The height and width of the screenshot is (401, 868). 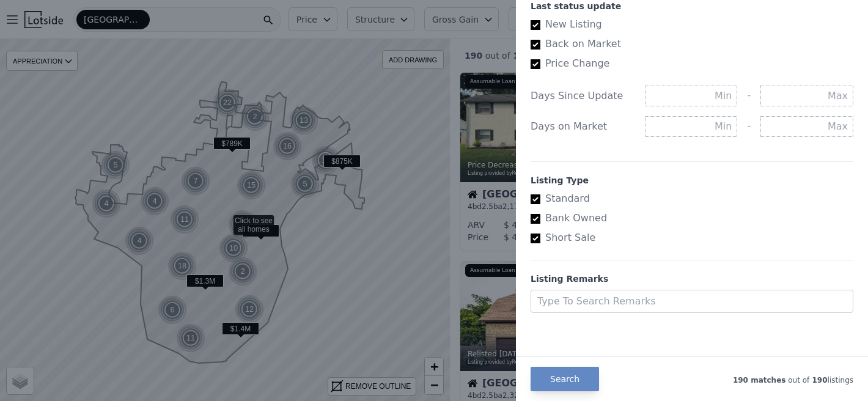 What do you see at coordinates (759, 381) in the screenshot?
I see `span: 190 matches` at bounding box center [759, 381].